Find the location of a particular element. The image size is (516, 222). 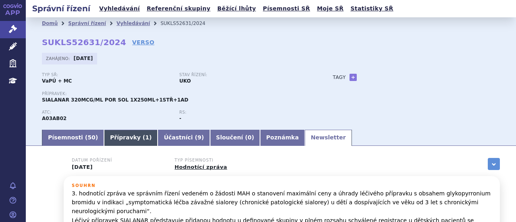

p: Stav řízení: is located at coordinates (244, 75).